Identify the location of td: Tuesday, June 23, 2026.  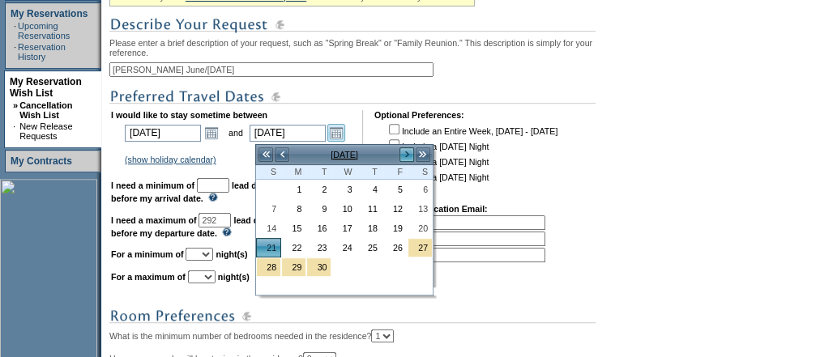
(319, 248).